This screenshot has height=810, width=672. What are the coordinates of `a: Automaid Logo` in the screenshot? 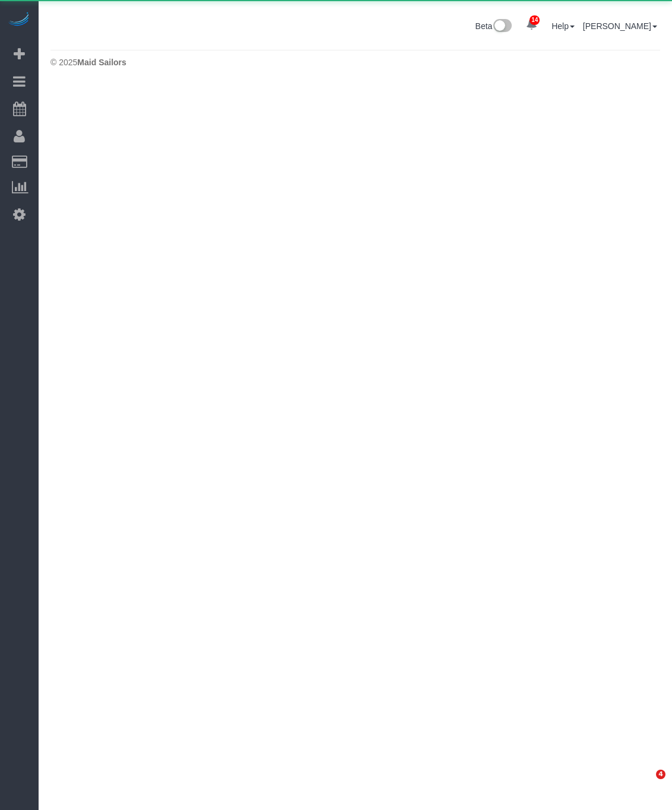 It's located at (19, 20).